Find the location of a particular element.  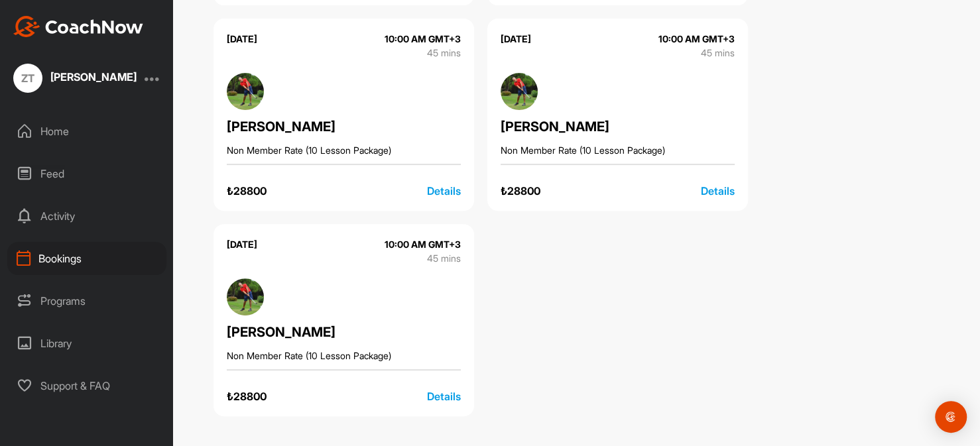

div: ZT is located at coordinates (28, 78).